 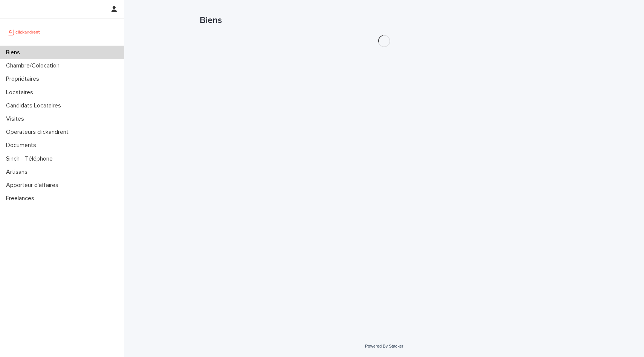 I want to click on p: Propriétaires, so click(x=24, y=79).